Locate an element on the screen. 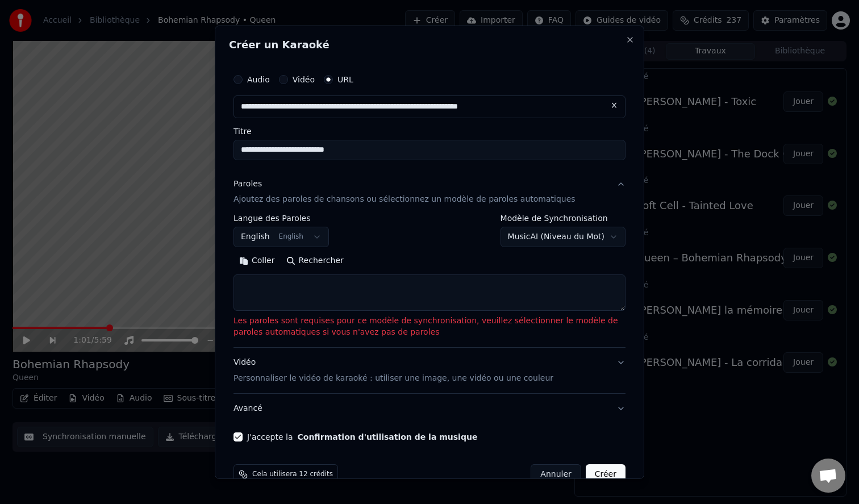 The height and width of the screenshot is (504, 859). div: ParolesAjoutez des paroles de chansons ou sélectionnez un modèle de paroles automatiques is located at coordinates (430, 281).